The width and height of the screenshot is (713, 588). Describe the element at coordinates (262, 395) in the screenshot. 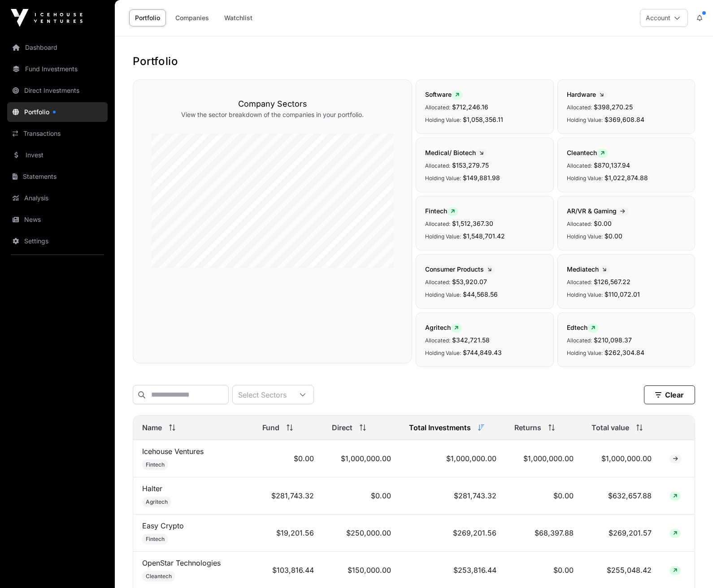

I see `div: Select Sectors` at that location.